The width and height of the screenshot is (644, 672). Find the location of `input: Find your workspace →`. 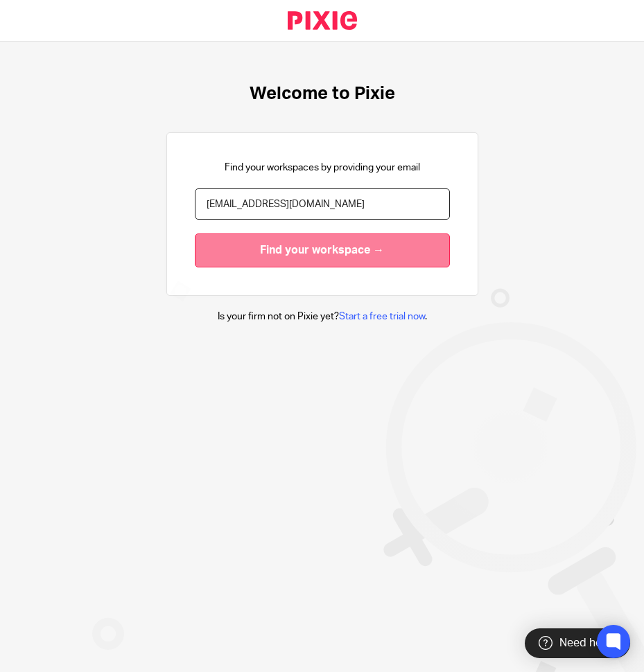

input: Find your workspace → is located at coordinates (322, 250).